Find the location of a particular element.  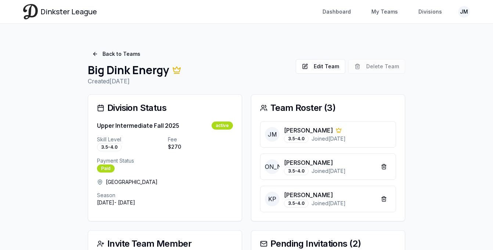

button: JM is located at coordinates (464, 12).